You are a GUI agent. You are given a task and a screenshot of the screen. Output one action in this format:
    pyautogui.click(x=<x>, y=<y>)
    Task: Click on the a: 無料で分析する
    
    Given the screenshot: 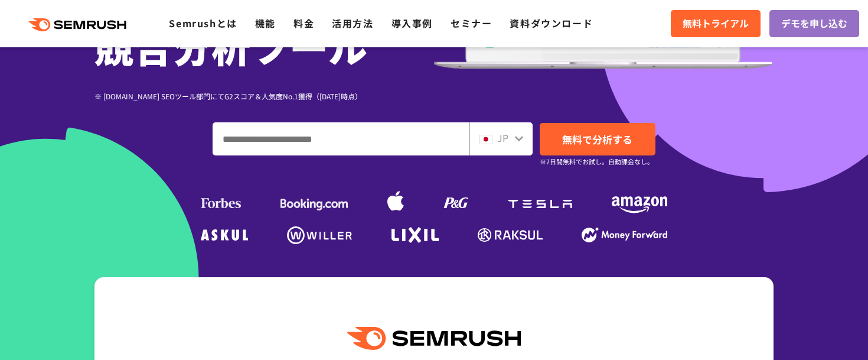 What is the action you would take?
    pyautogui.click(x=597, y=139)
    